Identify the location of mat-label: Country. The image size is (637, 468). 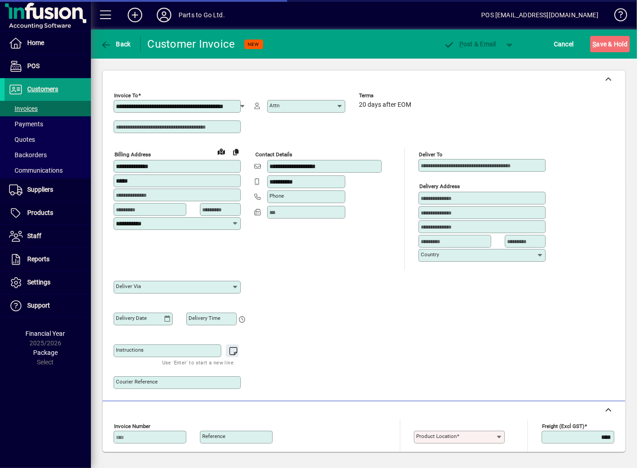
(430, 254).